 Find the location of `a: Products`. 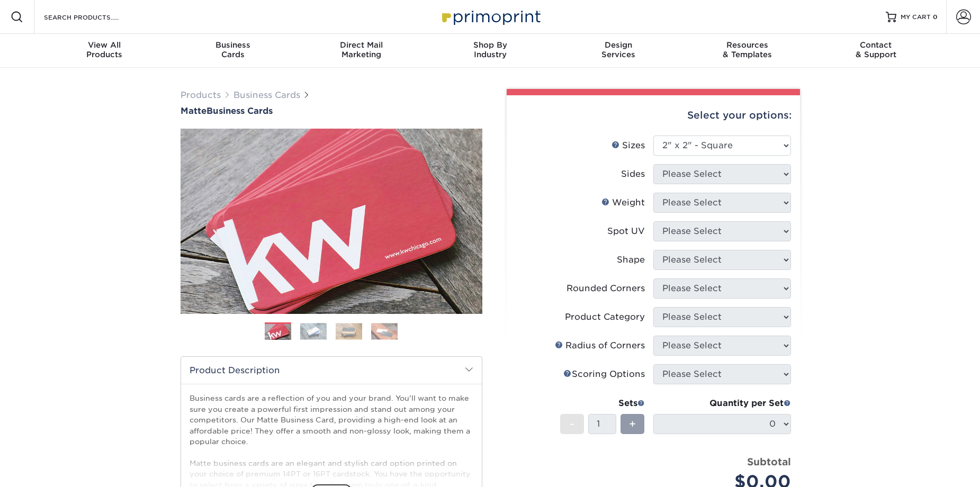

a: Products is located at coordinates (201, 95).